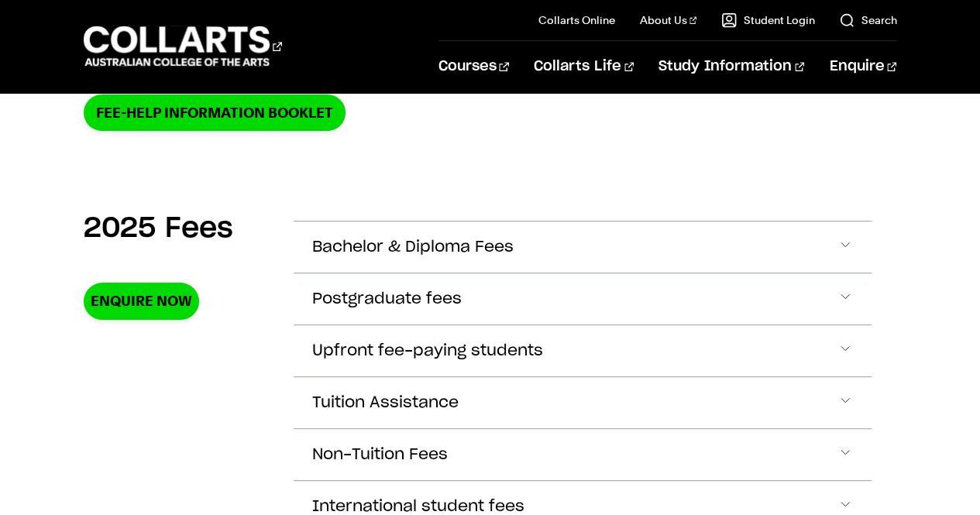  Describe the element at coordinates (862, 67) in the screenshot. I see `a: Enquire` at that location.